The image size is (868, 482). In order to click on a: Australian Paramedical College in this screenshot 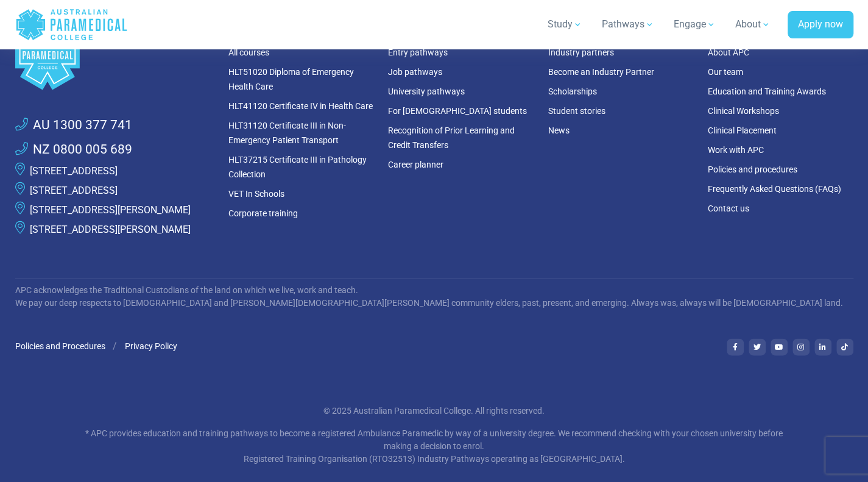, I will do `click(72, 24)`.